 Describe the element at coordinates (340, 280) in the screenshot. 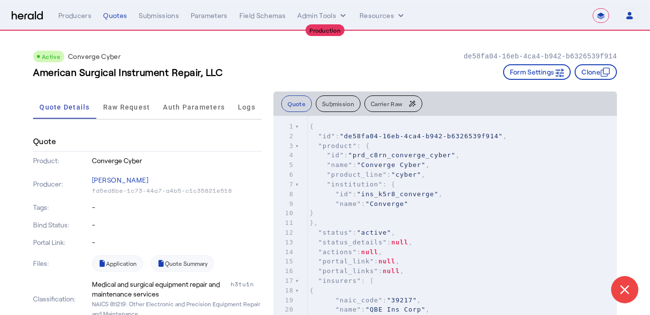

I see `span: "insurers"` at that location.